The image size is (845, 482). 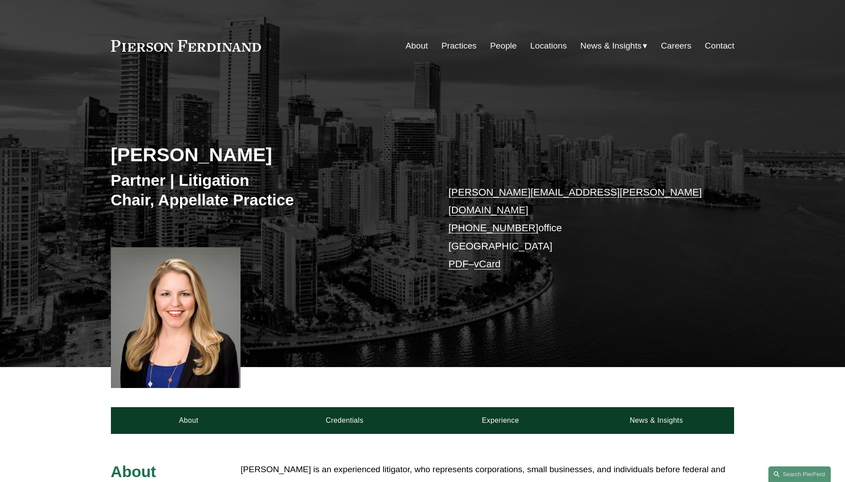 I want to click on a: folder dropdown, so click(x=614, y=46).